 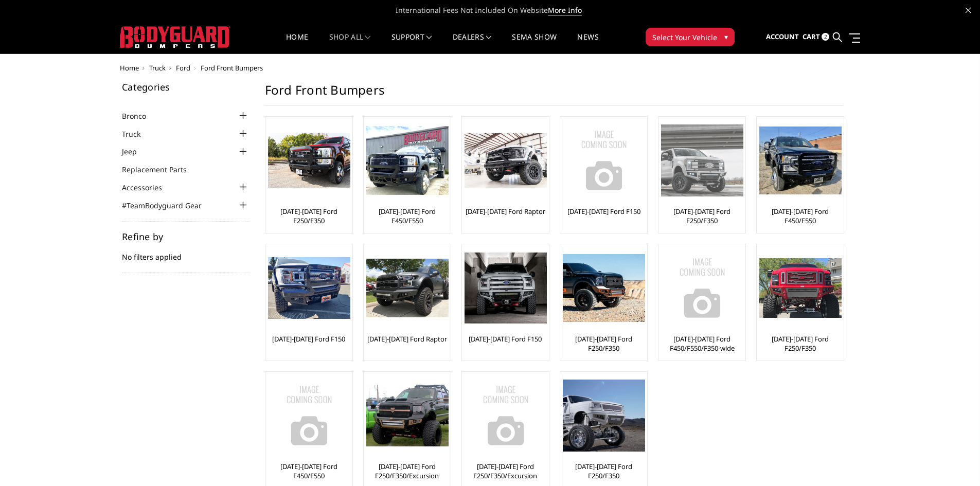 I want to click on a: #TeamBodyguard Gear, so click(x=168, y=205).